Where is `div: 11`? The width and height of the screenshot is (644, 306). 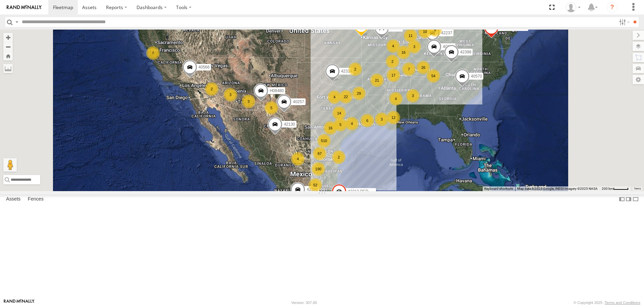
div: 11 is located at coordinates (410, 36).